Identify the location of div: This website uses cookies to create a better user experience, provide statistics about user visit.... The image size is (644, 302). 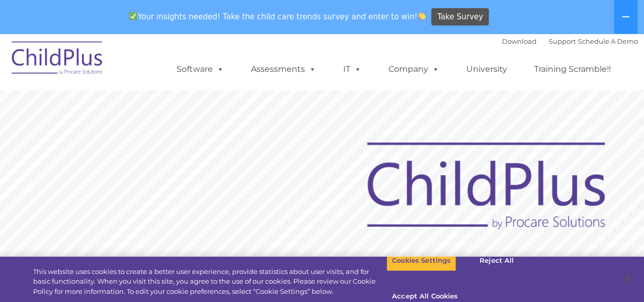
(210, 281).